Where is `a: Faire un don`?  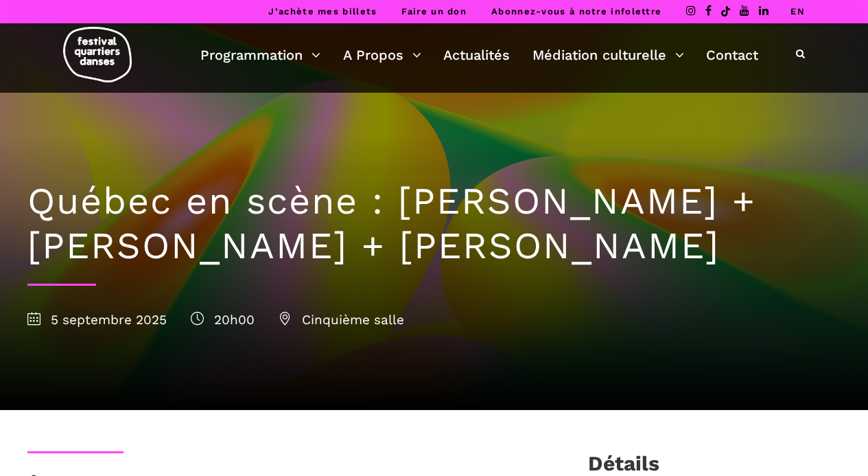 a: Faire un don is located at coordinates (434, 11).